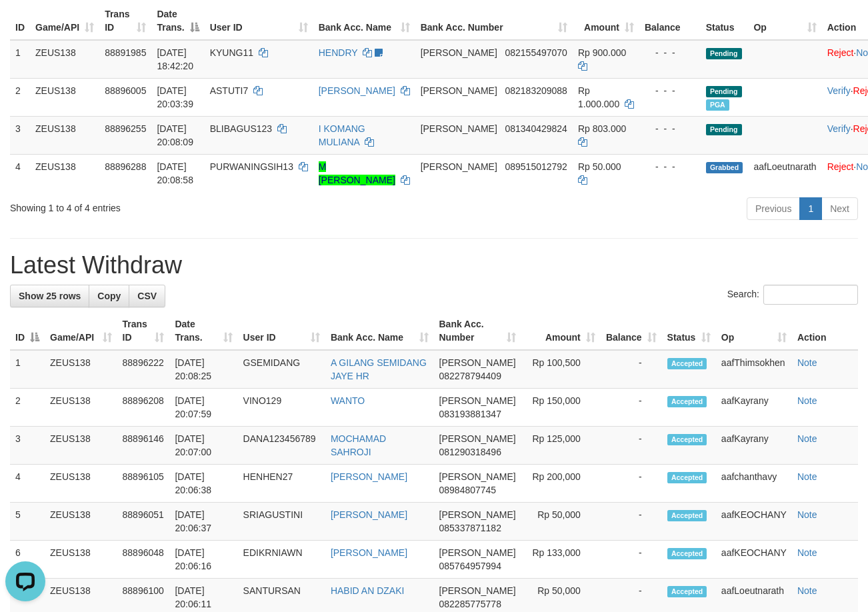 The image size is (868, 612). Describe the element at coordinates (143, 445) in the screenshot. I see `td: 88896146` at that location.